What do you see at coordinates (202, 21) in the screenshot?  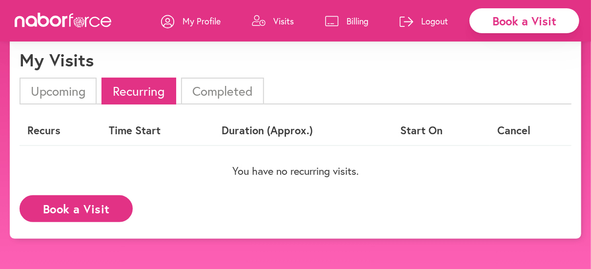 I see `p: My Profile` at bounding box center [202, 21].